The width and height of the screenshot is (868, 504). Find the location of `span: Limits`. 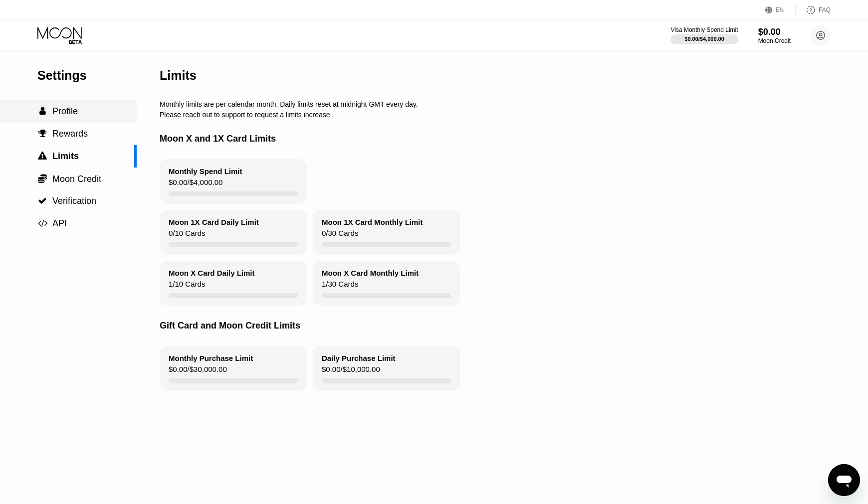

span: Limits is located at coordinates (65, 156).